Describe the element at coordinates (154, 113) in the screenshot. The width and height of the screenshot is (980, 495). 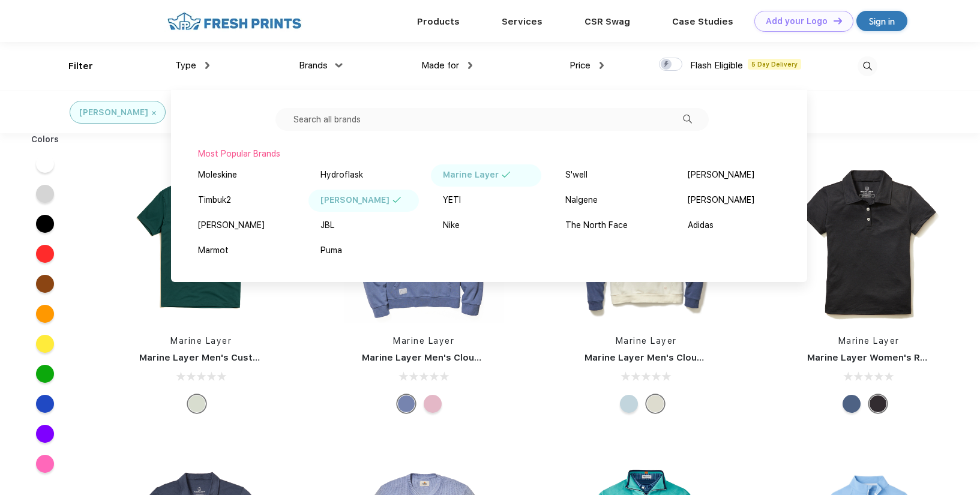
I see `img: filter_cancel.svg` at that location.